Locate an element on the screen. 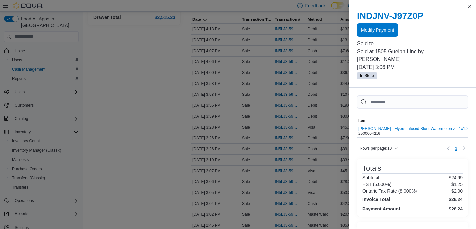 Image resolution: width=476 pixels, height=229 pixels. button: Page 1 of 1 is located at coordinates (456, 148).